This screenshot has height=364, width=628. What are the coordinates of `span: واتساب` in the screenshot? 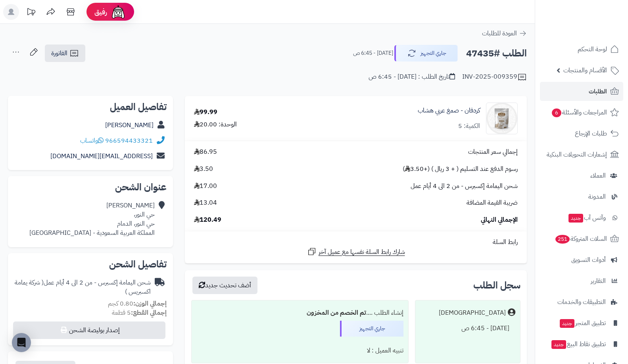 It's located at (92, 140).